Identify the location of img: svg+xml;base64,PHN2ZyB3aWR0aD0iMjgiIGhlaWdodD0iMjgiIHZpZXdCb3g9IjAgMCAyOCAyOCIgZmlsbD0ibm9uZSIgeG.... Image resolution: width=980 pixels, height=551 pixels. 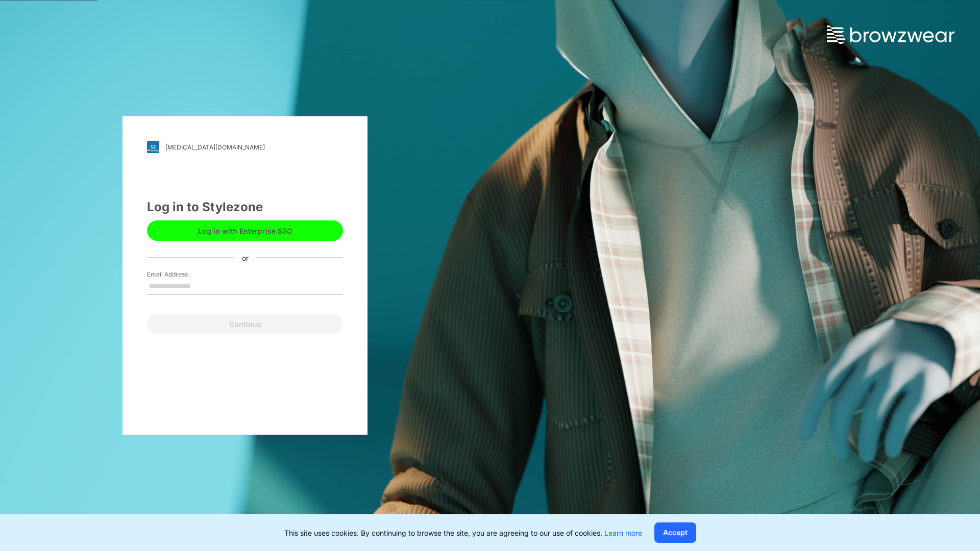
(153, 147).